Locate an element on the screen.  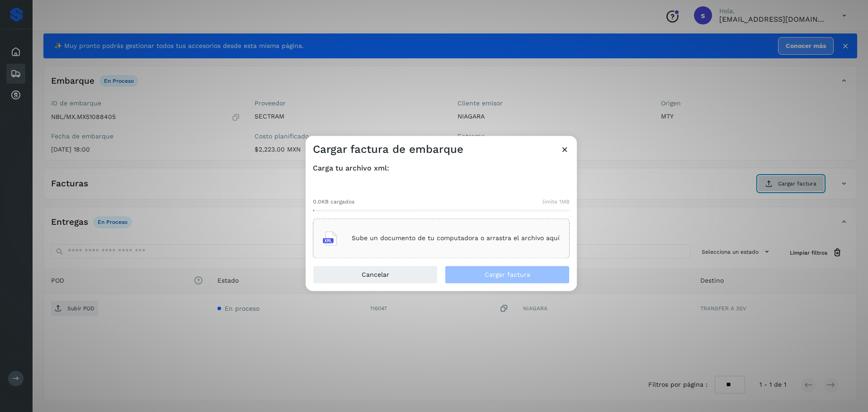
span: Cargar factura is located at coordinates (507, 275).